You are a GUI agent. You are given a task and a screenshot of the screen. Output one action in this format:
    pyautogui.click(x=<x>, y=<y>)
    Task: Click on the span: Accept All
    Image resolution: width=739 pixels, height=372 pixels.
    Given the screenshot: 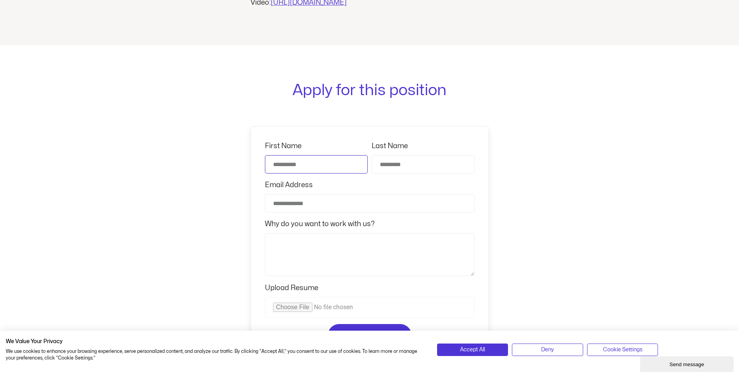 What is the action you would take?
    pyautogui.click(x=472, y=349)
    